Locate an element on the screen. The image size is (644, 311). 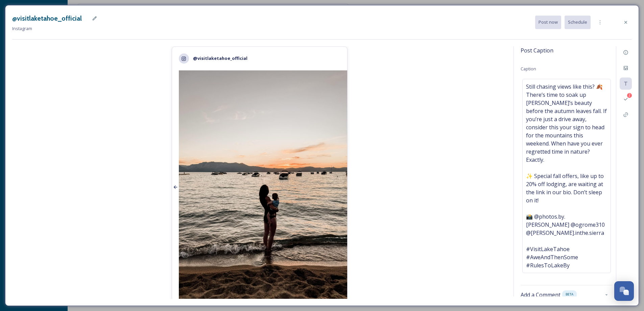
span: Caption is located at coordinates (528, 69).